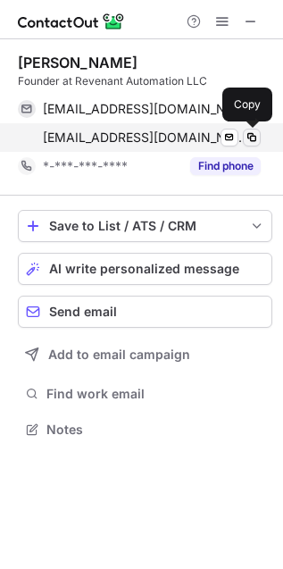 The height and width of the screenshot is (569, 283). What do you see at coordinates (83, 312) in the screenshot?
I see `span: Send email` at bounding box center [83, 312].